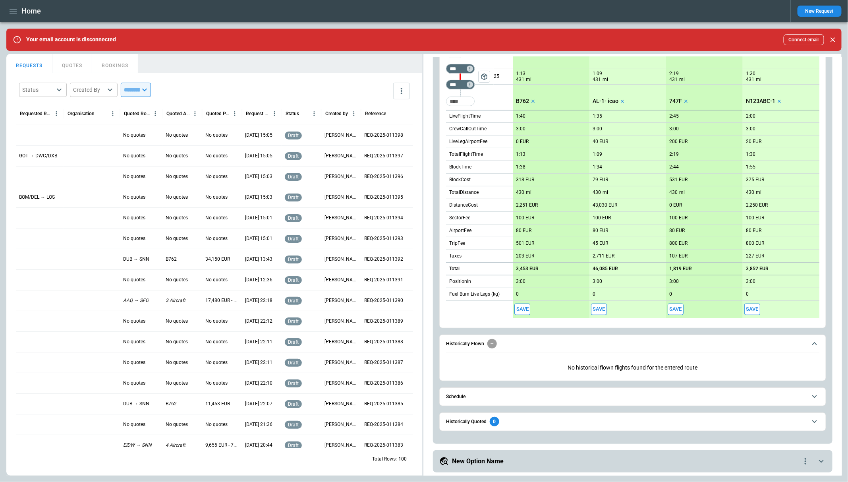 This screenshot has width=848, height=482. Describe the element at coordinates (460, 69) in the screenshot. I see `div: Not found` at that location.